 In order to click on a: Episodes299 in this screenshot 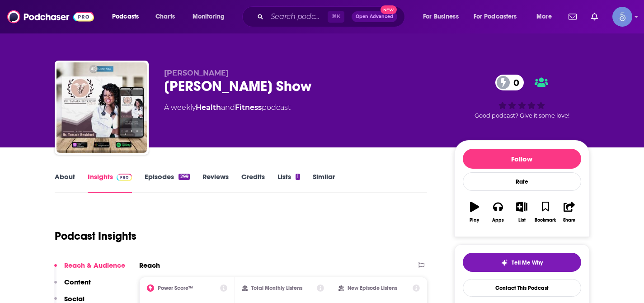, I will do `click(167, 182)`.